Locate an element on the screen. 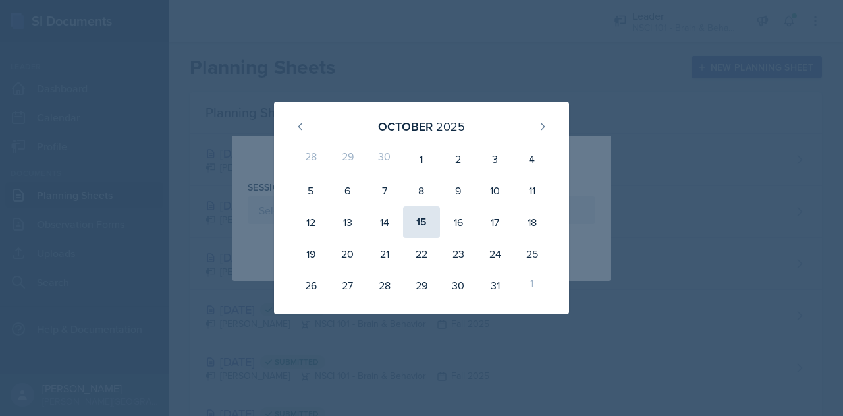 The width and height of the screenshot is (843, 416). div: 23 is located at coordinates (458, 254).